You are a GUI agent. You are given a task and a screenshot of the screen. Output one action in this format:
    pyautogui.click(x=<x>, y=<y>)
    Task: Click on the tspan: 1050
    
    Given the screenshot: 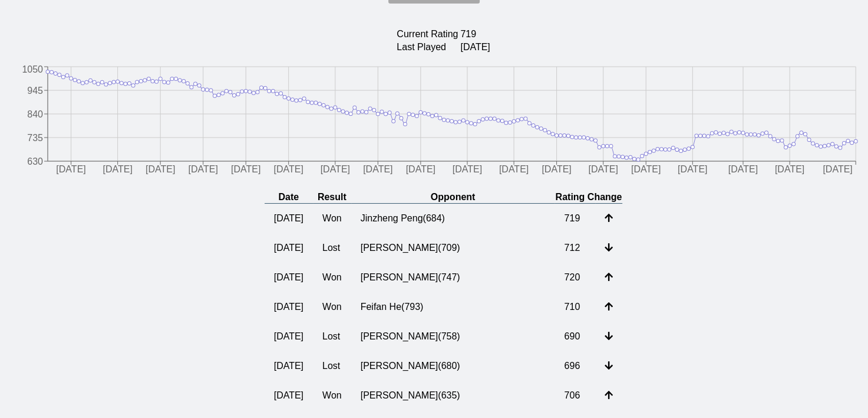 What is the action you would take?
    pyautogui.click(x=32, y=69)
    